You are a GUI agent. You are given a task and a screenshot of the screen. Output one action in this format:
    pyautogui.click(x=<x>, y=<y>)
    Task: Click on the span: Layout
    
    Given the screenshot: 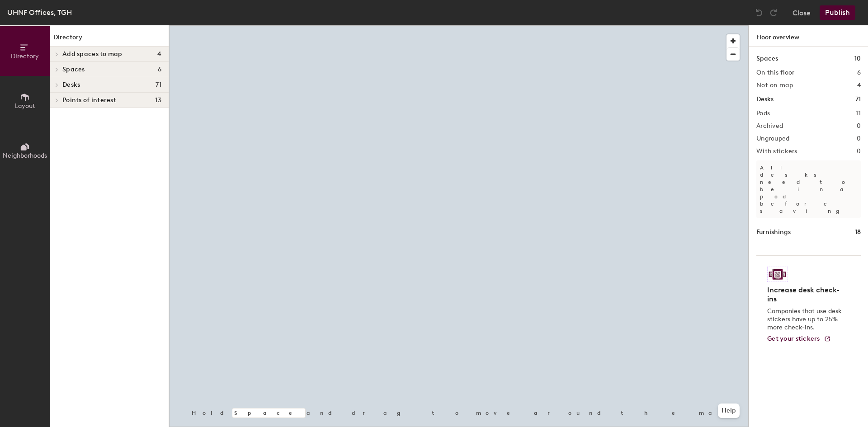 What is the action you would take?
    pyautogui.click(x=25, y=105)
    